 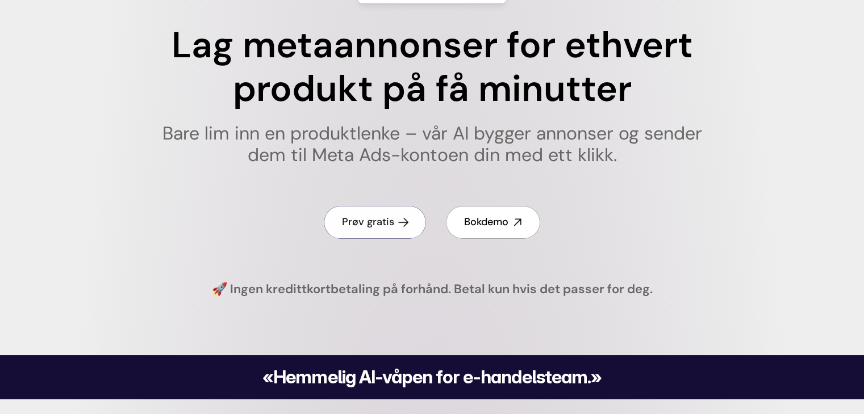 I want to click on a: Prøv gratis, so click(x=375, y=222).